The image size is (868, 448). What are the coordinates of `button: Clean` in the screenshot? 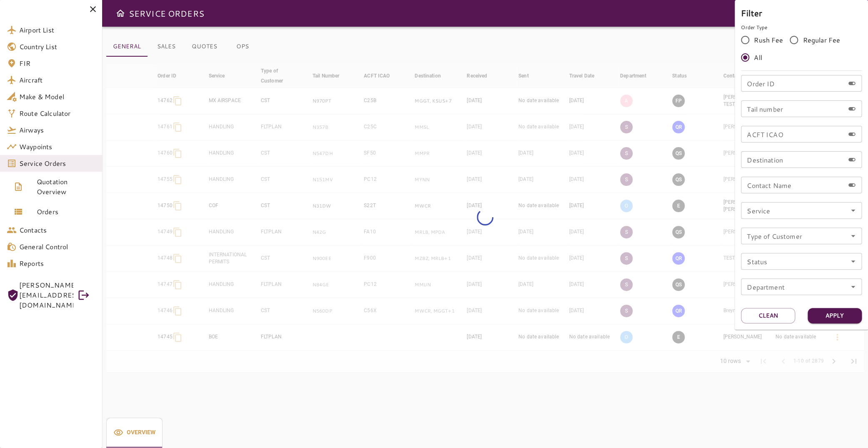 It's located at (768, 316).